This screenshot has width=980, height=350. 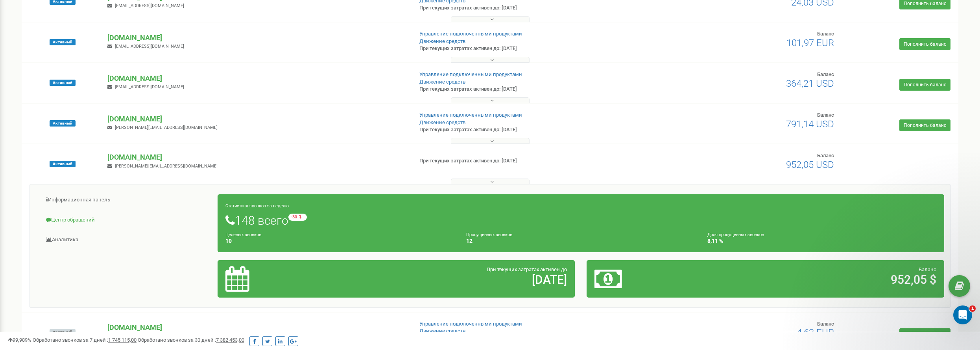 I want to click on span: 4,62 EUR, so click(x=815, y=332).